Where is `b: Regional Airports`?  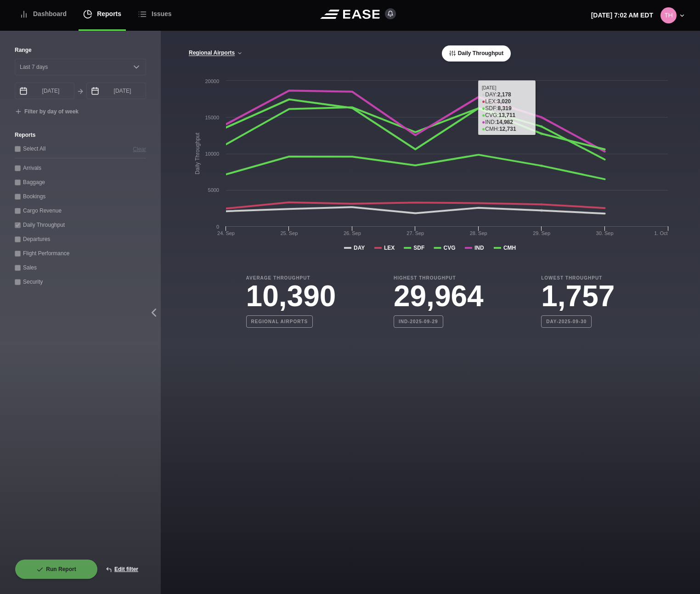
b: Regional Airports is located at coordinates (280, 321).